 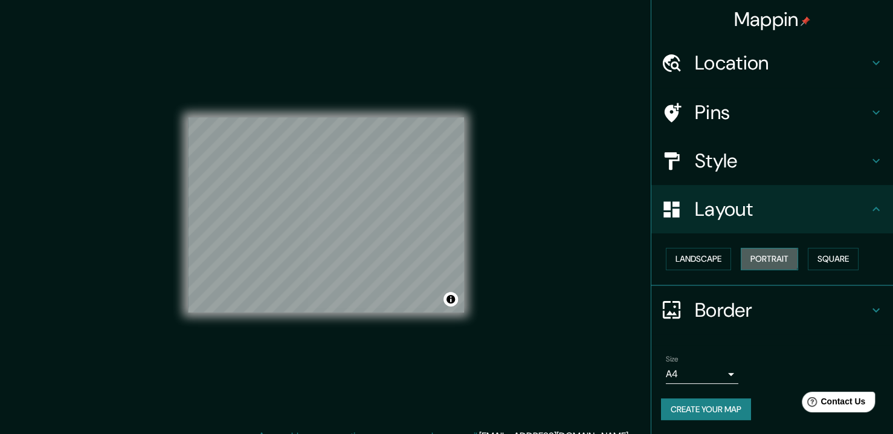 I want to click on div: Location, so click(x=772, y=63).